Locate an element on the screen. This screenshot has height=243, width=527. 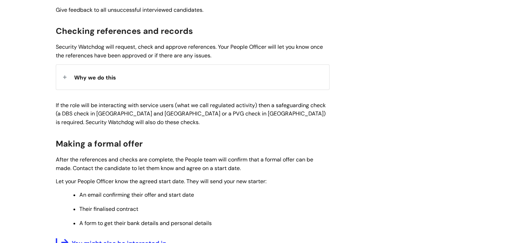
span: Making a formal offer is located at coordinates (99, 144).